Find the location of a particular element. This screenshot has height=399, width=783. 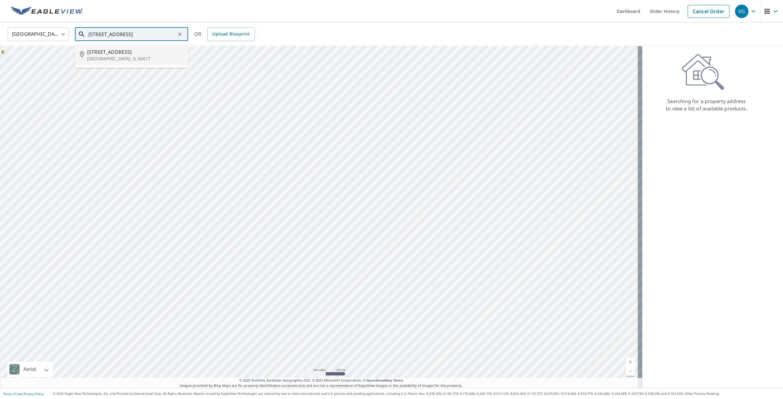

div: Aerial is located at coordinates (30, 369).